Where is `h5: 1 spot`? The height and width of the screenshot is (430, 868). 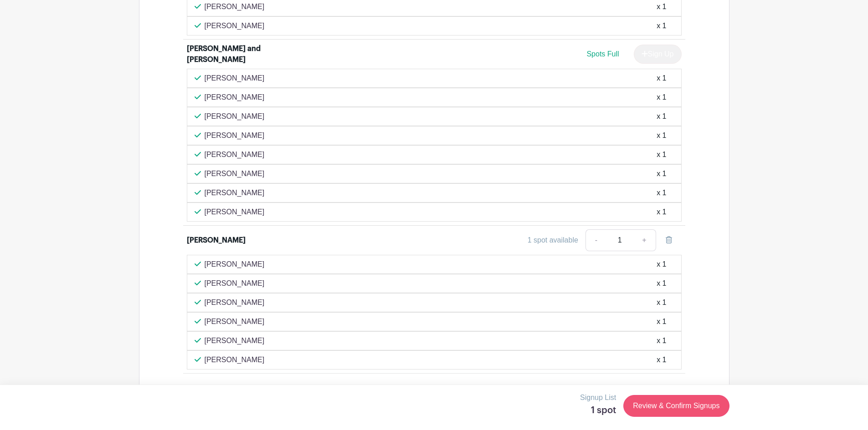 h5: 1 spot is located at coordinates (598, 411).